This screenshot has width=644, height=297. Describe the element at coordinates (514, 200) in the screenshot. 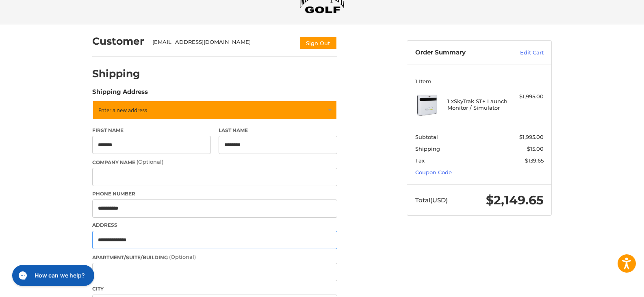

I see `span: $2,149.65` at that location.